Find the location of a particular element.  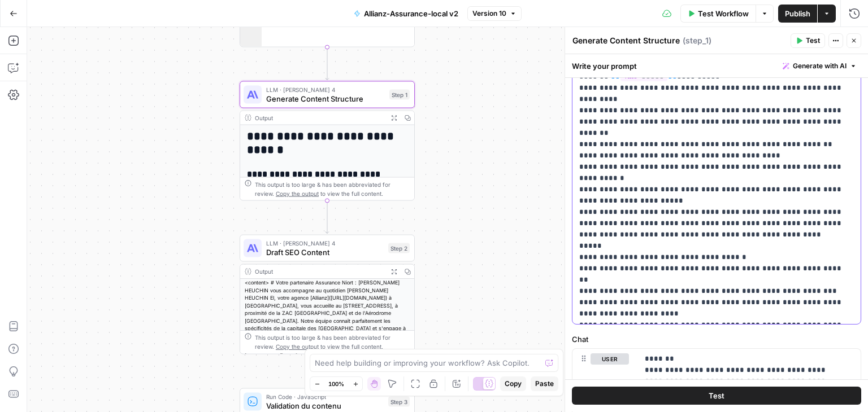

span: Version 10 is located at coordinates (489, 14).